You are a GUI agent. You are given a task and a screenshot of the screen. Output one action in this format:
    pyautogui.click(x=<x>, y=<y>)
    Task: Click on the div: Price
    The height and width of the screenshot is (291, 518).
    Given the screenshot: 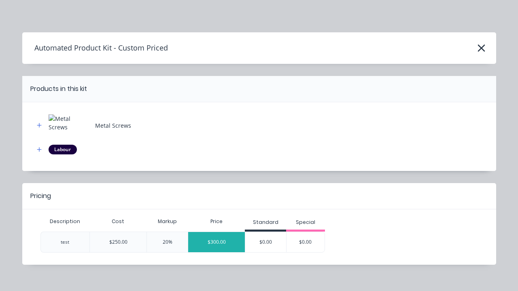 What is the action you would take?
    pyautogui.click(x=216, y=222)
    